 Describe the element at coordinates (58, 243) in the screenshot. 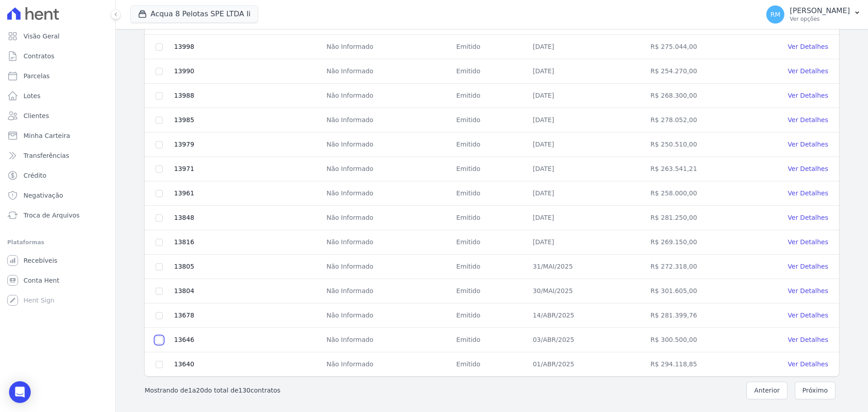

I see `div: Plataformas` at that location.